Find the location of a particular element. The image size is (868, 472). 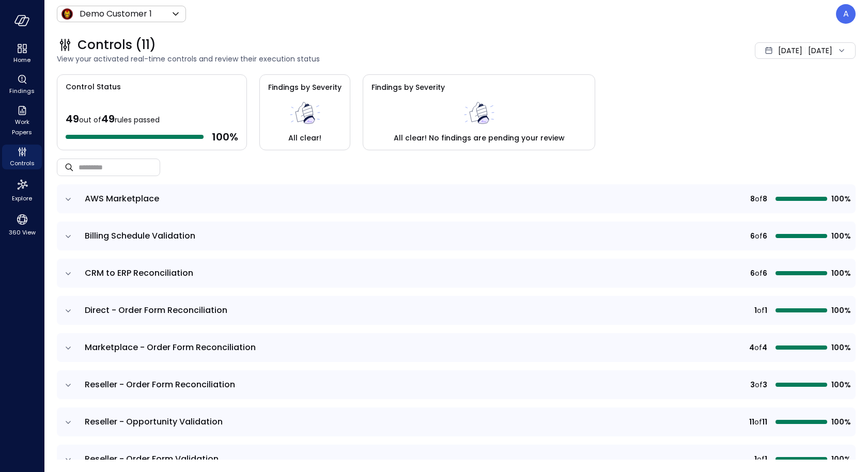

div: Home is located at coordinates (21, 54).